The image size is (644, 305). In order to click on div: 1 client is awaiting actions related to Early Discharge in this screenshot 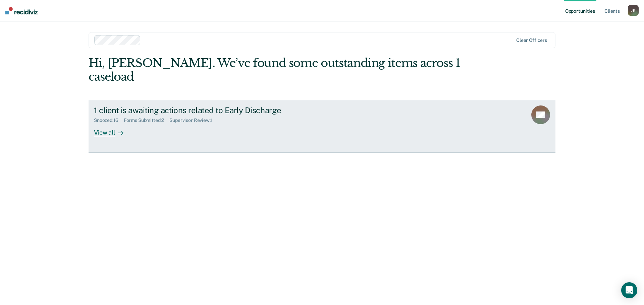, I will do `click(212, 110)`.